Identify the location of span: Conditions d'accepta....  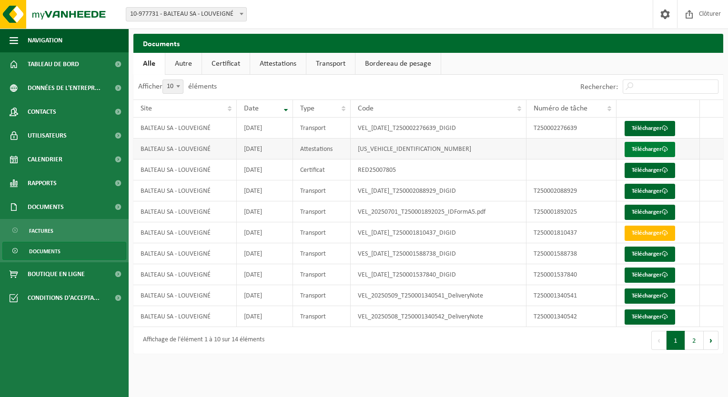
(63, 298).